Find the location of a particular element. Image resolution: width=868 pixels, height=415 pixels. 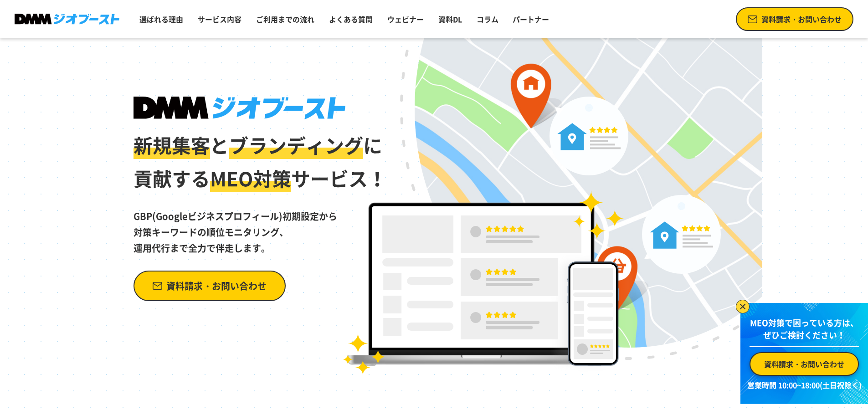

a: 資料DL is located at coordinates (450, 19).